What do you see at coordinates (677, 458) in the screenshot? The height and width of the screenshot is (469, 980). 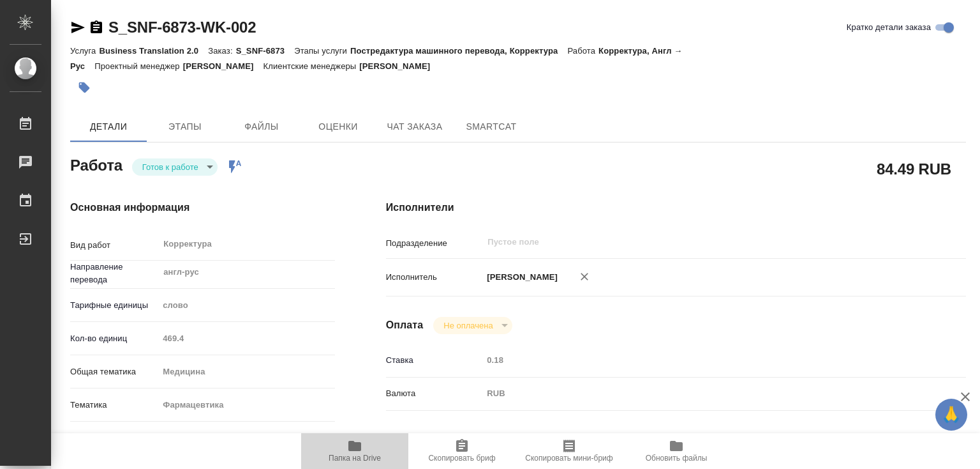 I see `span: Обновить файлы` at bounding box center [677, 458].